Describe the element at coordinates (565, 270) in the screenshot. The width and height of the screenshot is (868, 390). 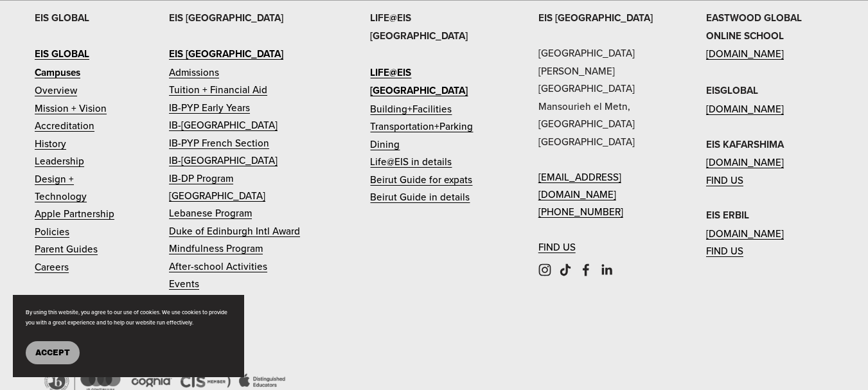
I see `a: TikTok` at that location.